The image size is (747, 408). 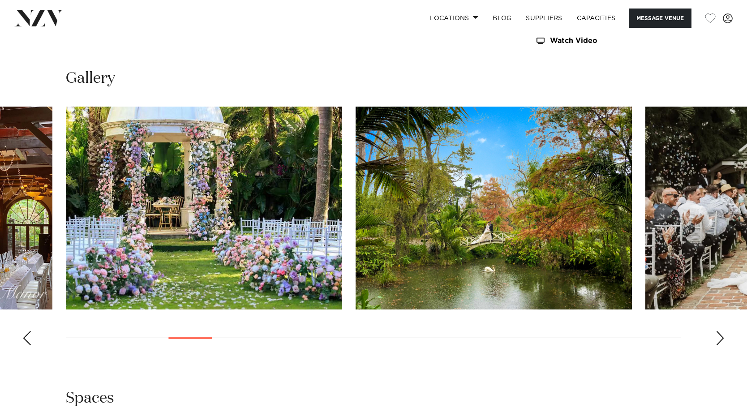 I want to click on h2: Gallery, so click(x=91, y=78).